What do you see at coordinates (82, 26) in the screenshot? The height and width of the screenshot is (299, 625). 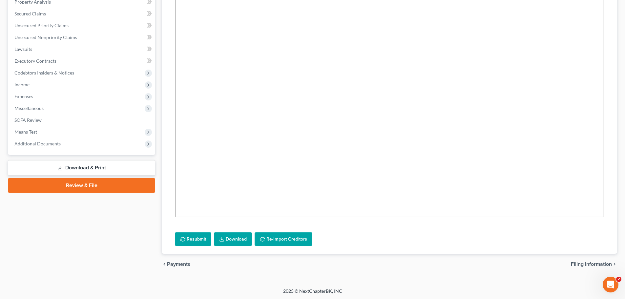 I see `a: Unsecured Priority Claims` at bounding box center [82, 26].